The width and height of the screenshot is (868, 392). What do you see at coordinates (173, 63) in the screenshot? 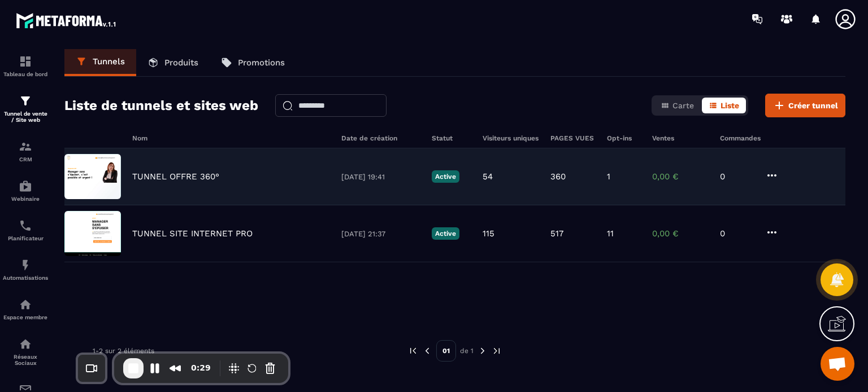
I see `a: Produits` at bounding box center [173, 63].